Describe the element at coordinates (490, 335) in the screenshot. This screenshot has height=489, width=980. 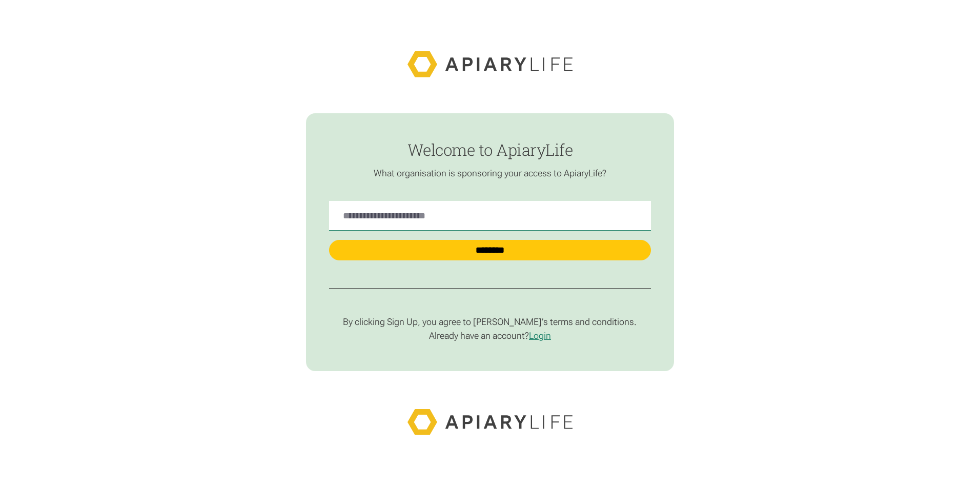
I see `p: Already have an account?` at that location.